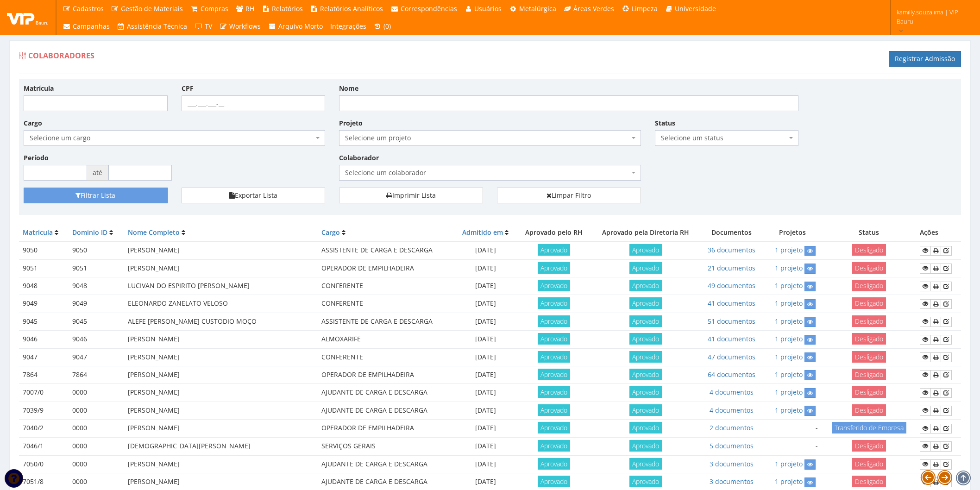 The height and width of the screenshot is (490, 980). Describe the element at coordinates (43, 464) in the screenshot. I see `td: 7050/0` at that location.